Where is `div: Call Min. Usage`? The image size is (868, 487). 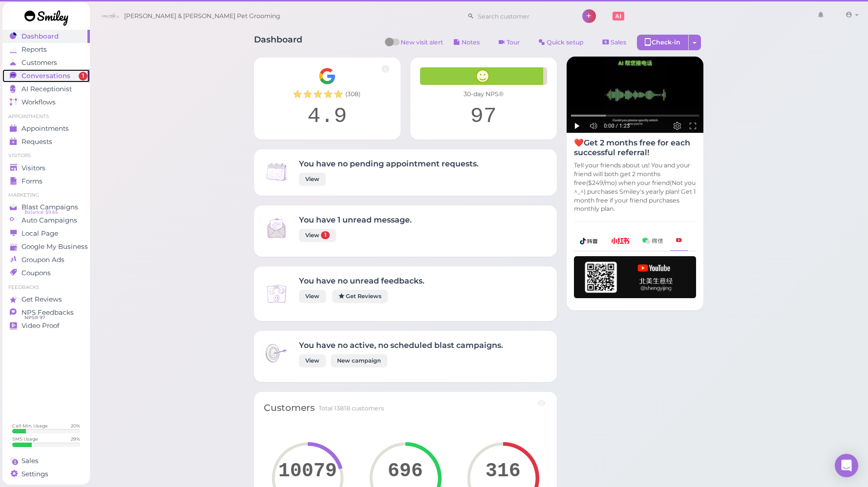
div: Call Min. Usage is located at coordinates (30, 425).